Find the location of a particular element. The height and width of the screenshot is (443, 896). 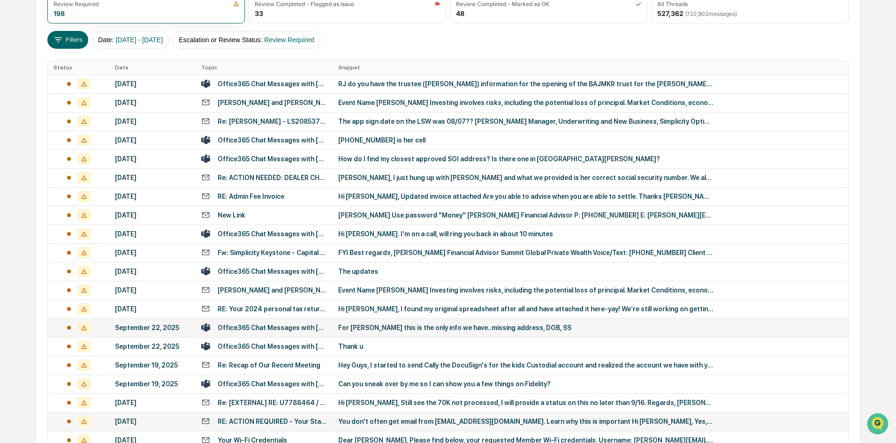

span: Data Lookup is located at coordinates (39, 141).